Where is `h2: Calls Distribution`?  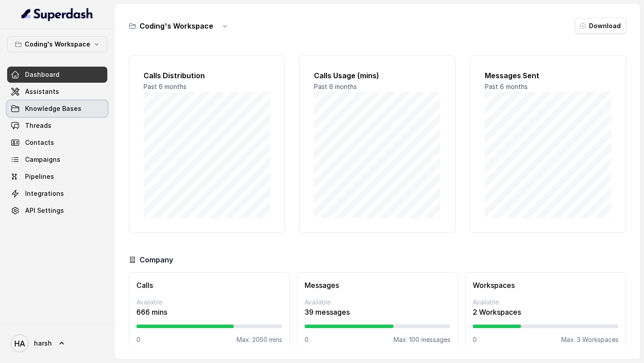
h2: Calls Distribution is located at coordinates (207, 75).